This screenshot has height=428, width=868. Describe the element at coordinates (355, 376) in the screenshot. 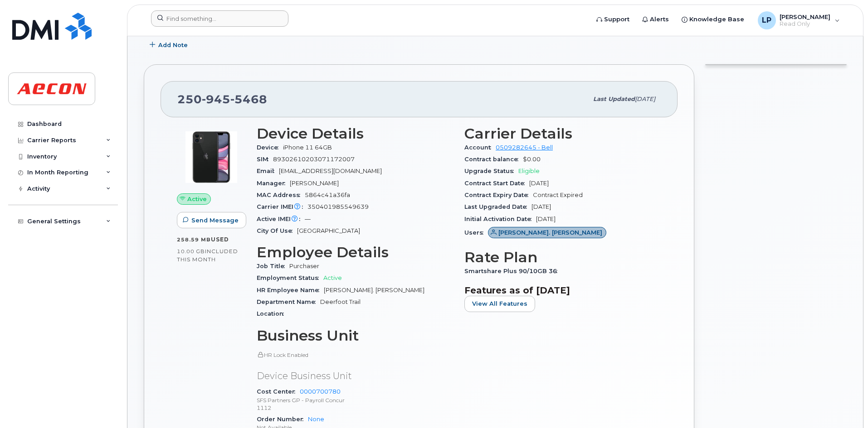

I see `p: Device Business Unit` at that location.